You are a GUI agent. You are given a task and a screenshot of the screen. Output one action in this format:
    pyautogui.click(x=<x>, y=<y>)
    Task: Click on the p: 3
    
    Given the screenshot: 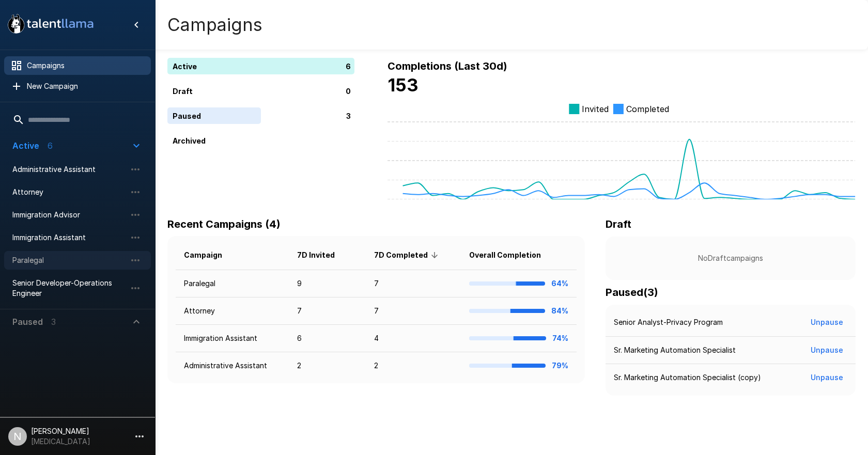 What is the action you would take?
    pyautogui.click(x=348, y=116)
    